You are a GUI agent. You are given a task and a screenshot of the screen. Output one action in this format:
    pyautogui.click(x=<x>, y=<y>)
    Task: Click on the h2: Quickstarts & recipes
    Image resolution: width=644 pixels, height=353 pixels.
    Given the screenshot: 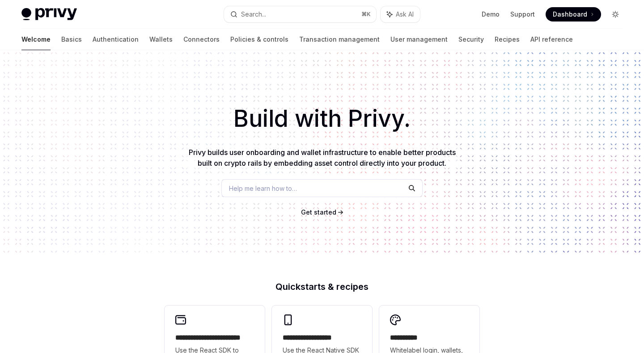 What is the action you would take?
    pyautogui.click(x=322, y=286)
    